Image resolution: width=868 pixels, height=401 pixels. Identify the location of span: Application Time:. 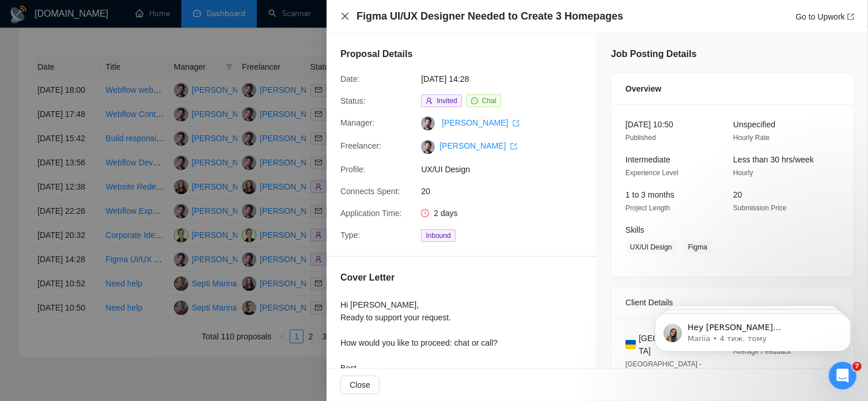
(371, 213).